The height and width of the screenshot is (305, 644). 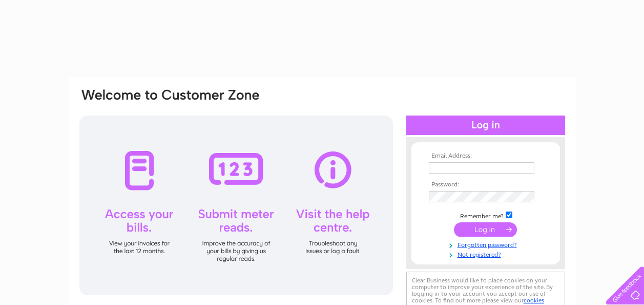 What do you see at coordinates (486, 155) in the screenshot?
I see `th: Email Address:` at bounding box center [486, 155].